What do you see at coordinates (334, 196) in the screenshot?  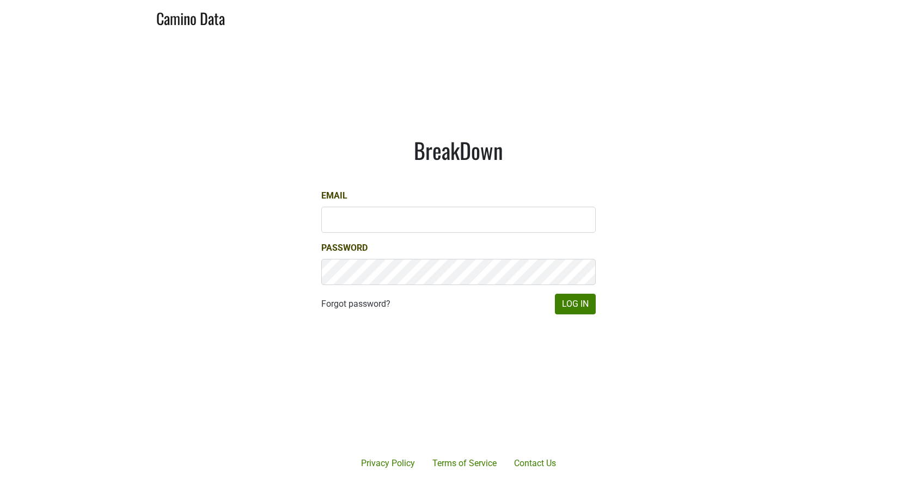 I see `label: Email` at bounding box center [334, 196].